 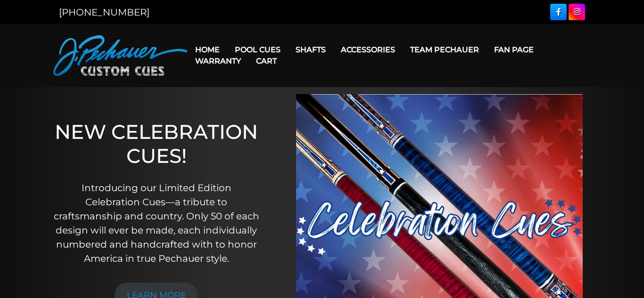 What do you see at coordinates (368, 49) in the screenshot?
I see `a: Accessories` at bounding box center [368, 49].